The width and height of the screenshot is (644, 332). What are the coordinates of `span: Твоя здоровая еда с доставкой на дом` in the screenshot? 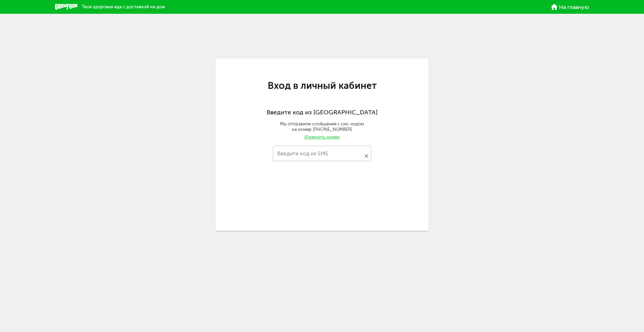 It's located at (123, 6).